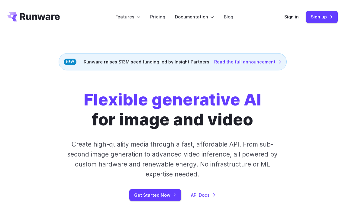 The width and height of the screenshot is (345, 210). What do you see at coordinates (173, 62) in the screenshot?
I see `div: Runware raises $13M seed funding led by Insight Partners` at bounding box center [173, 62].